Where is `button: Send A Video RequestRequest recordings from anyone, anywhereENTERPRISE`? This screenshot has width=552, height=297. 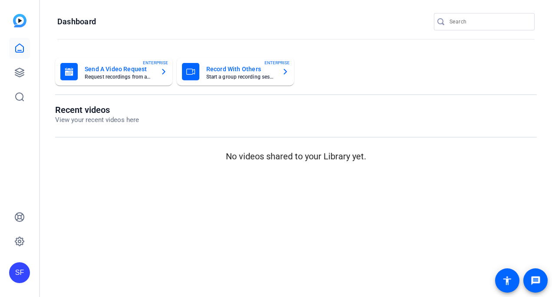
button: Send A Video RequestRequest recordings from anyone, anywhereENTERPRISE is located at coordinates (114, 72).